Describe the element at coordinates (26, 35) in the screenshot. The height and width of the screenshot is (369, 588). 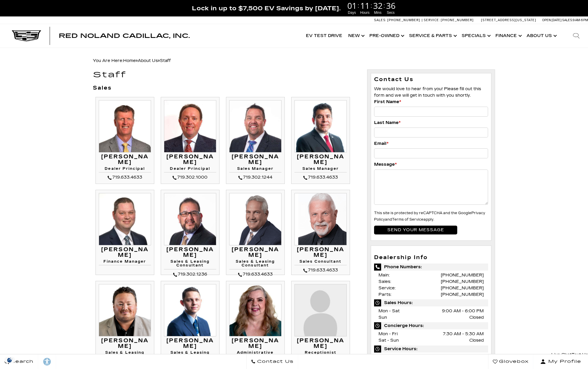
I see `img: Cadillac Dark Logo with Cadillac White Text` at that location.